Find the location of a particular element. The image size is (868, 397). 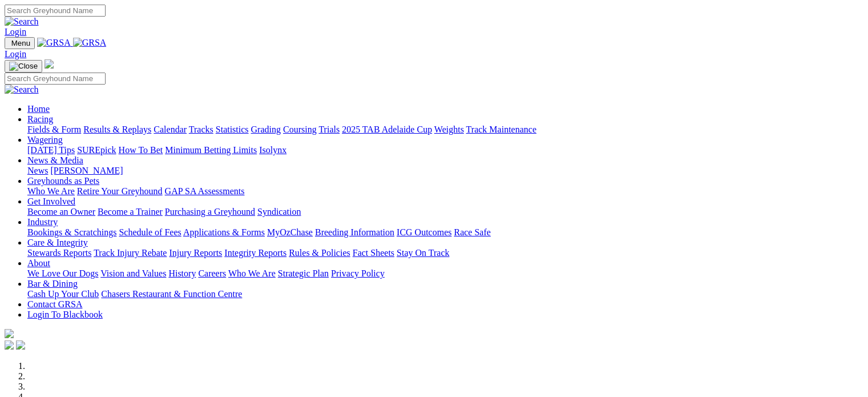

a: About is located at coordinates (39, 263).